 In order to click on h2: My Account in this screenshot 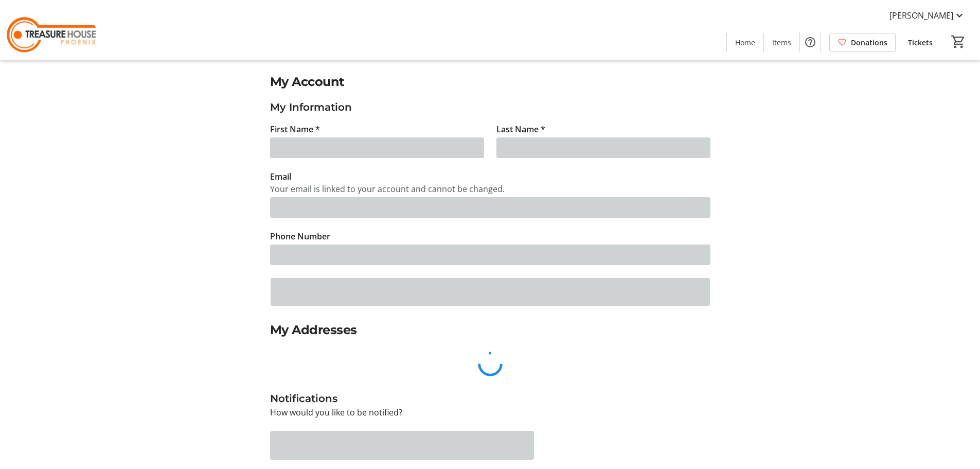, I will do `click(490, 82)`.